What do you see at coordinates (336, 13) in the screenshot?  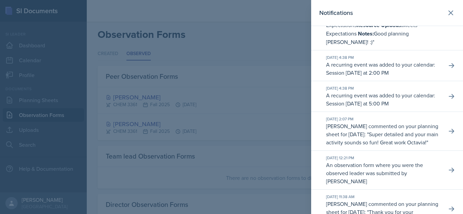 I see `h2: Notifications` at bounding box center [336, 13].